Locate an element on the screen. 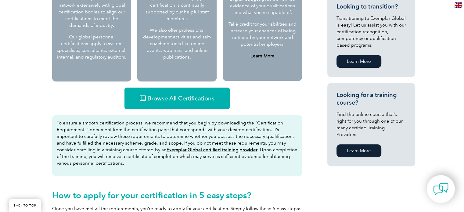  img: en is located at coordinates (458, 5).